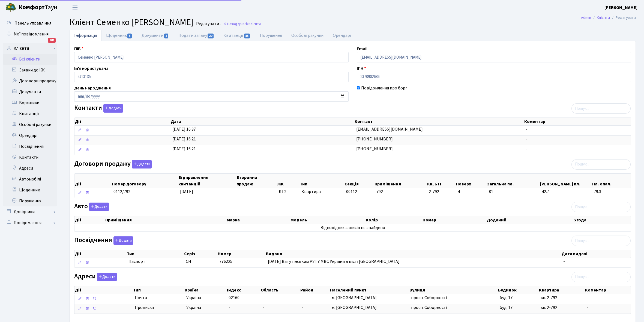 This screenshot has width=644, height=322. What do you see at coordinates (123, 241) in the screenshot?
I see `button: Посвідчення` at bounding box center [123, 241].